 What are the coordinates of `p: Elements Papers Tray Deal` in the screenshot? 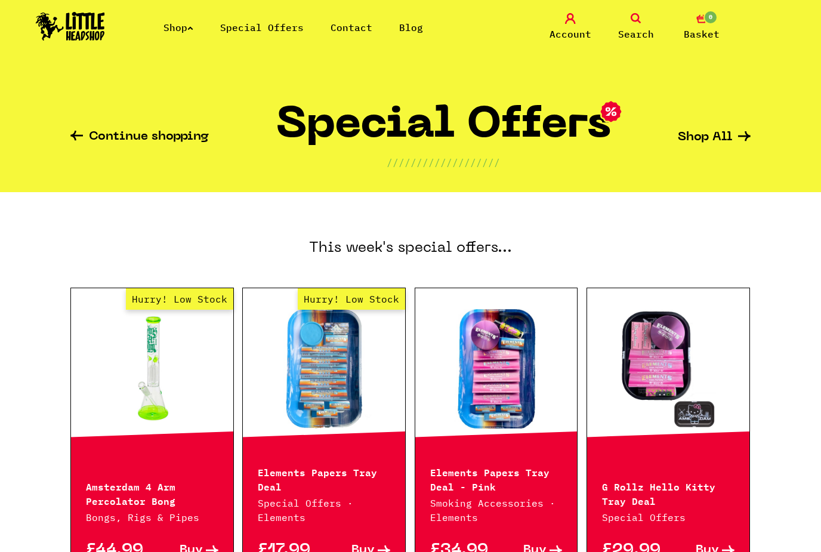 It's located at (324, 479).